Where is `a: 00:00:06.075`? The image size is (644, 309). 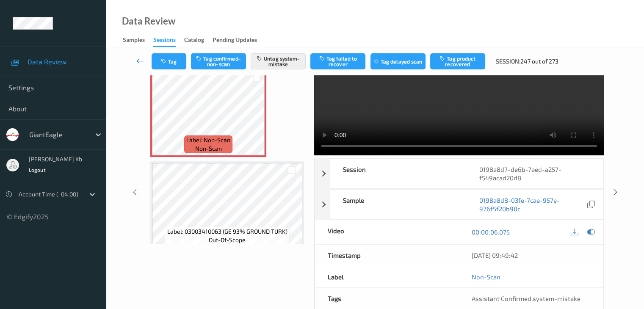 a: 00:00:06.075 is located at coordinates (490, 232).